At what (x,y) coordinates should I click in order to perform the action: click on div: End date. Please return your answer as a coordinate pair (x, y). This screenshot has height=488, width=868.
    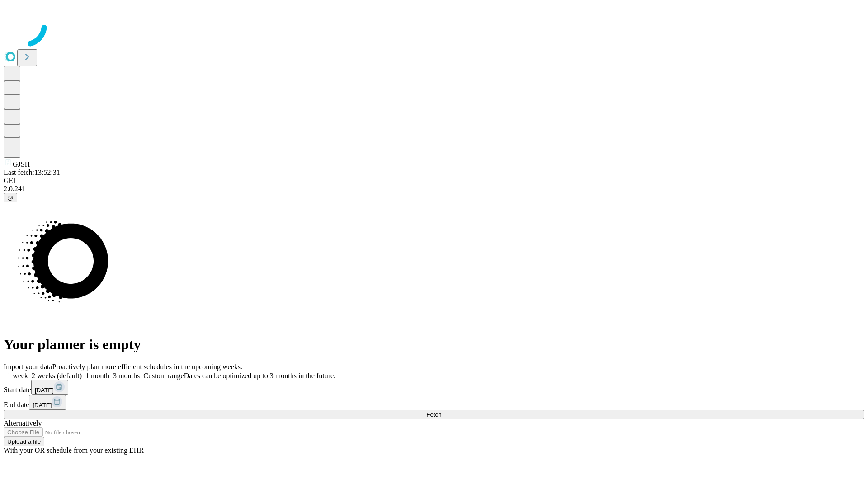
    Looking at the image, I should click on (434, 403).